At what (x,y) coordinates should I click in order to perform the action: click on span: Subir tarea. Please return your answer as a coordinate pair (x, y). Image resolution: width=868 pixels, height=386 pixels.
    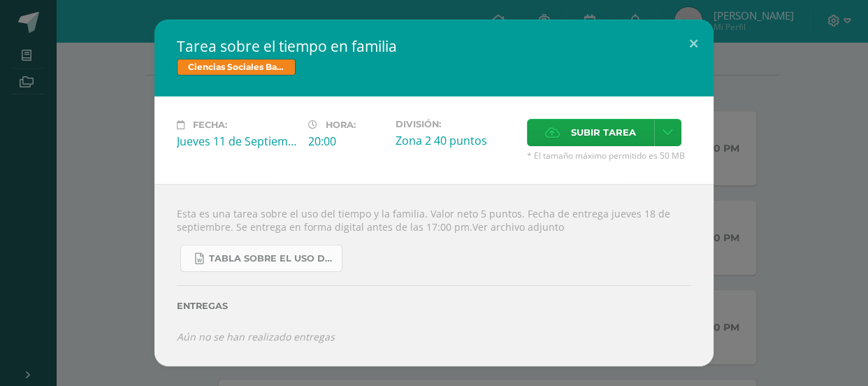
    Looking at the image, I should click on (603, 132).